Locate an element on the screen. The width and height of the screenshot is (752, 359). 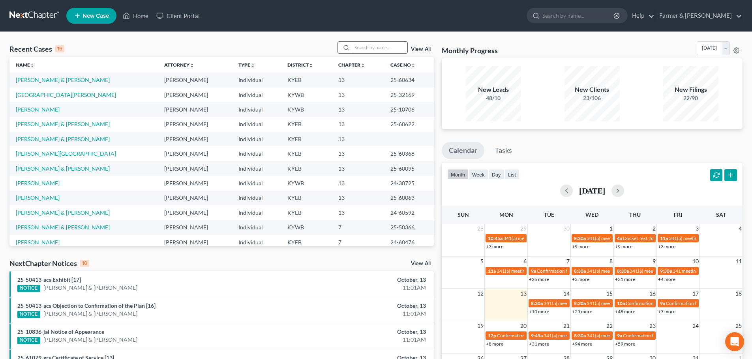
a: View All is located at coordinates (421, 49).